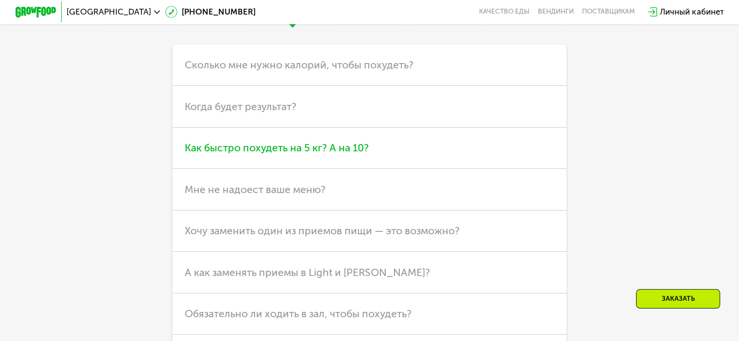 This screenshot has height=341, width=739. What do you see at coordinates (556, 12) in the screenshot?
I see `a: Вендинги` at bounding box center [556, 12].